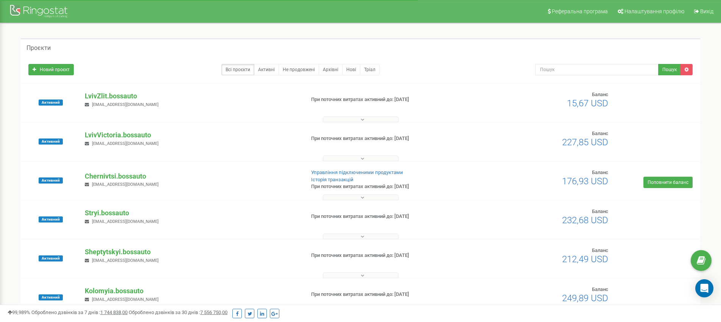 This screenshot has width=721, height=322. I want to click on p: LvivZlit.bossauto, so click(191, 96).